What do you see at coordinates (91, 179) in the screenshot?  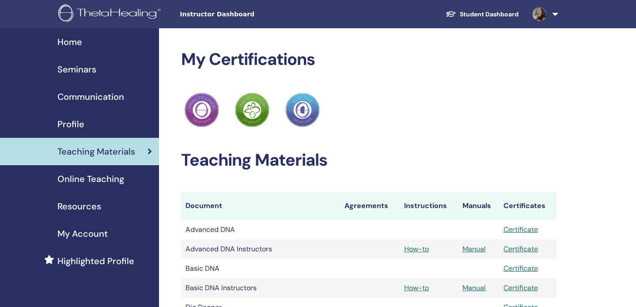 I see `span: Online Teaching` at bounding box center [91, 179].